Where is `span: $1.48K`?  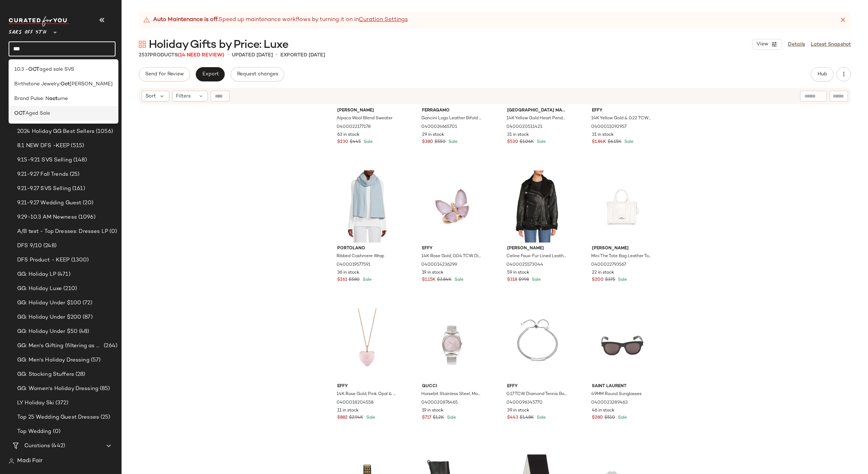 span: $1.48K is located at coordinates (527, 418).